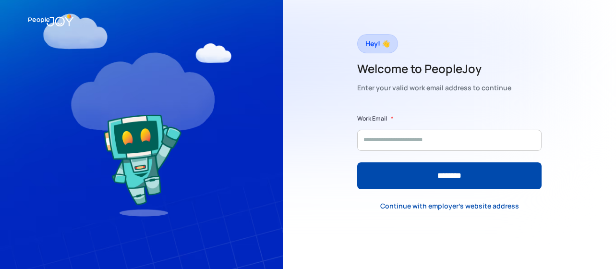 This screenshot has height=269, width=616. What do you see at coordinates (434, 88) in the screenshot?
I see `div: Enter your valid work email address to continue` at bounding box center [434, 88].